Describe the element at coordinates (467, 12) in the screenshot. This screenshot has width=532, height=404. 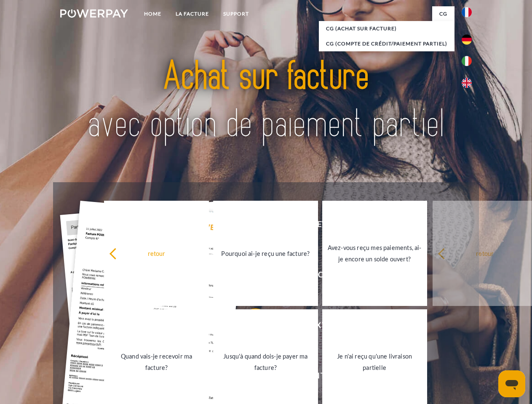
I see `img: fr` at that location.